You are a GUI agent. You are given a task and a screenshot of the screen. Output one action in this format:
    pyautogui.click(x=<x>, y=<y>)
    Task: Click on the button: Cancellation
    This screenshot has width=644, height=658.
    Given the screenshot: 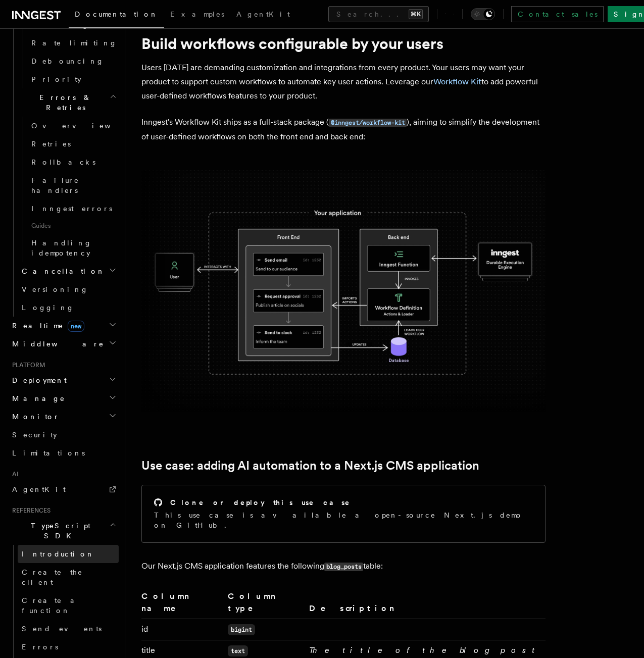 What is the action you would take?
    pyautogui.click(x=68, y=271)
    